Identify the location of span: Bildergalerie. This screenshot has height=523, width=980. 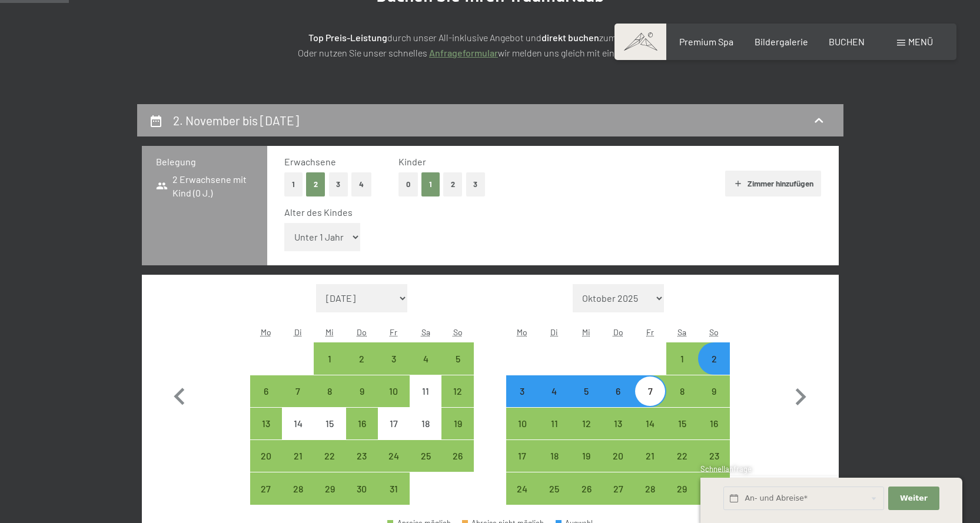
(781, 41).